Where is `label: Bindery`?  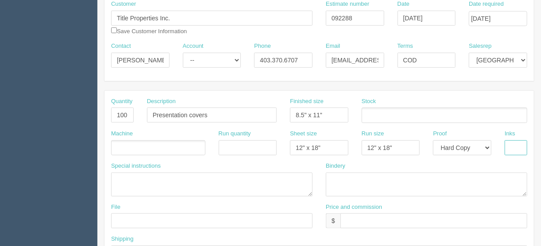
label: Bindery is located at coordinates (336, 166).